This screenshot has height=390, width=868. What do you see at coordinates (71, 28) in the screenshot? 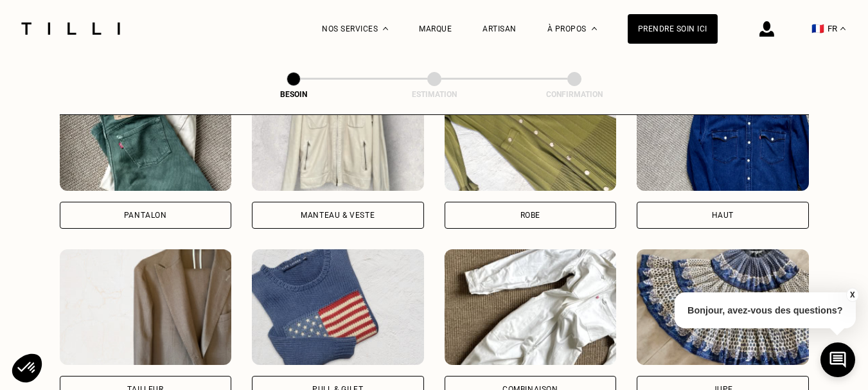
I see `a: Logo du service de couturière Tilli` at bounding box center [71, 28].